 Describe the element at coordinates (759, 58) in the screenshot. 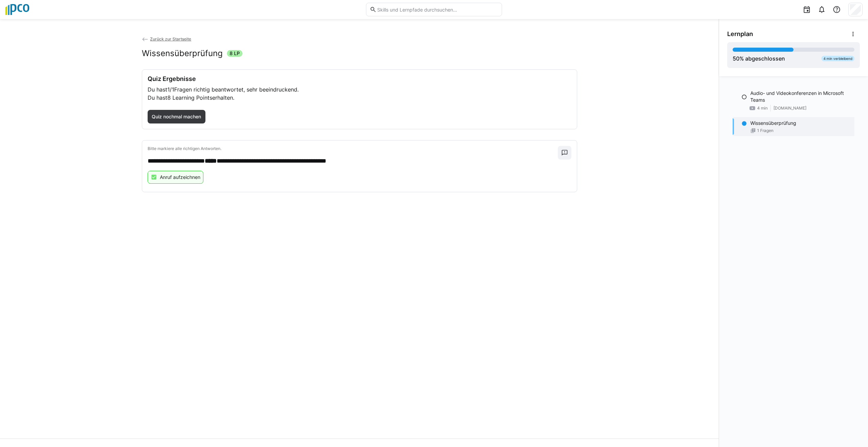

I see `div: % abgeschlossen` at that location.